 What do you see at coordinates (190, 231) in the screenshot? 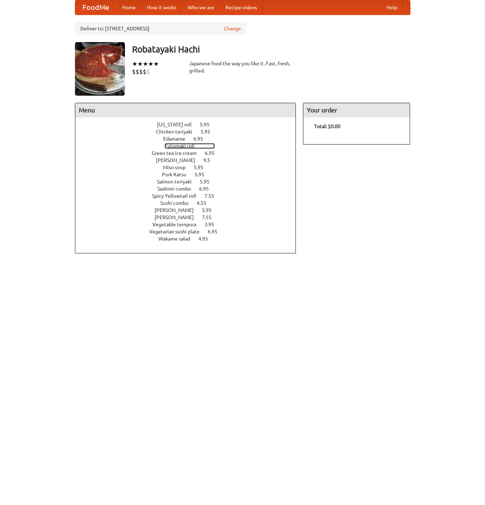
I see `a: Vegetarian sushi plate 6.95` at bounding box center [190, 231].